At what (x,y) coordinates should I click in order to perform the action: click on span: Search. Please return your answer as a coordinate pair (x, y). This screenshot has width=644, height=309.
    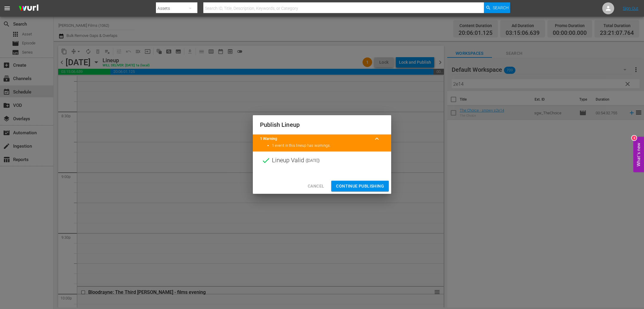
    Looking at the image, I should click on (501, 8).